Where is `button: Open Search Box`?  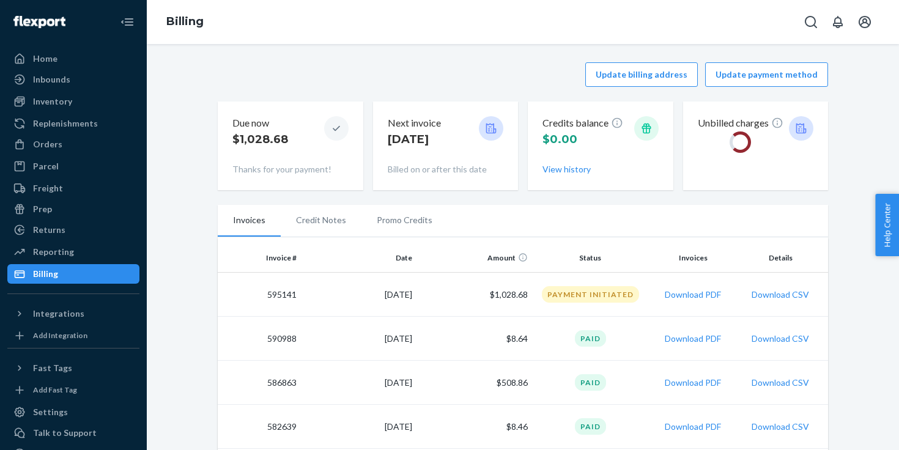
button: Open Search Box is located at coordinates (811, 22).